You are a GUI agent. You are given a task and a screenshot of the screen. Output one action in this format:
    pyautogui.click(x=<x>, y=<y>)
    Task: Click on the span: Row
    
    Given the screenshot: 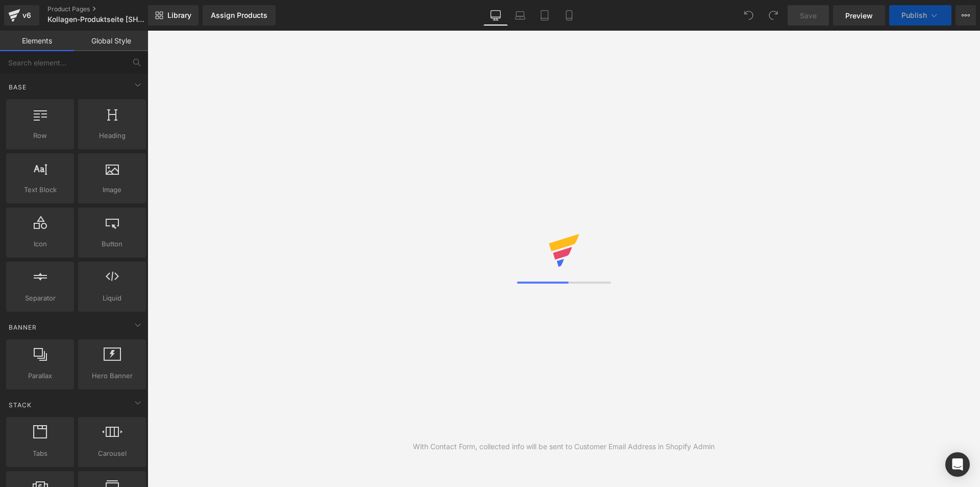 What is the action you would take?
    pyautogui.click(x=40, y=135)
    